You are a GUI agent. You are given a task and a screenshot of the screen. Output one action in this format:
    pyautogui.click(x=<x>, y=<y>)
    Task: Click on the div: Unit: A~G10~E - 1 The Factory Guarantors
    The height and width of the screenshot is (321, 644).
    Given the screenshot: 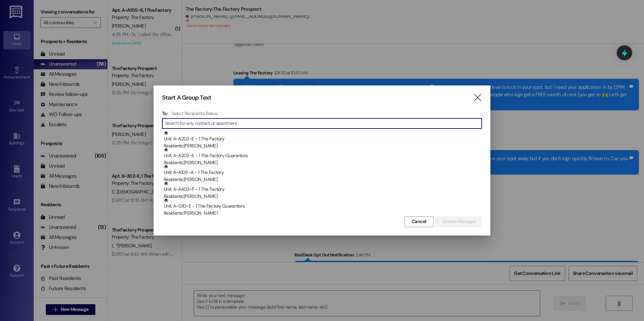 What is the action you would take?
    pyautogui.click(x=323, y=207)
    